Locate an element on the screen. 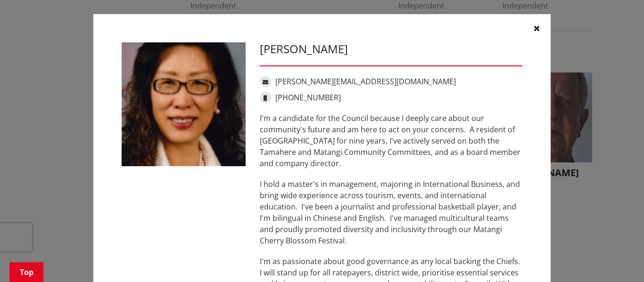 The image size is (644, 282). p: I hold a master's in management, majoring in International Business, and bring wide experience ac... is located at coordinates (391, 212).